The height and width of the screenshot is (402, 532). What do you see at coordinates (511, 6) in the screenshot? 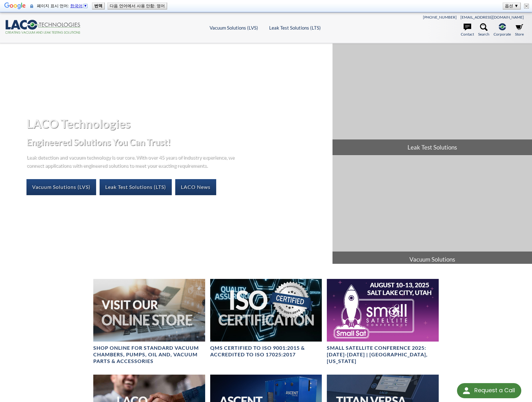
I see `button: 옵션 ▼` at bounding box center [511, 6].